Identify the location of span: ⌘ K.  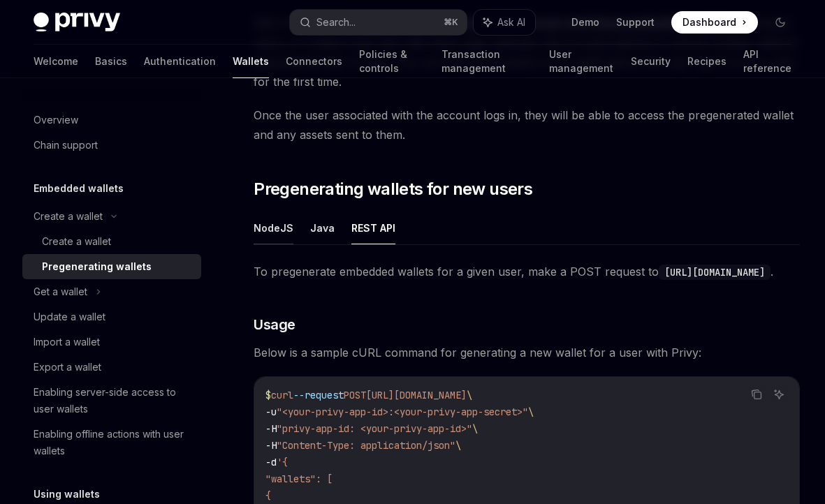
(451, 22).